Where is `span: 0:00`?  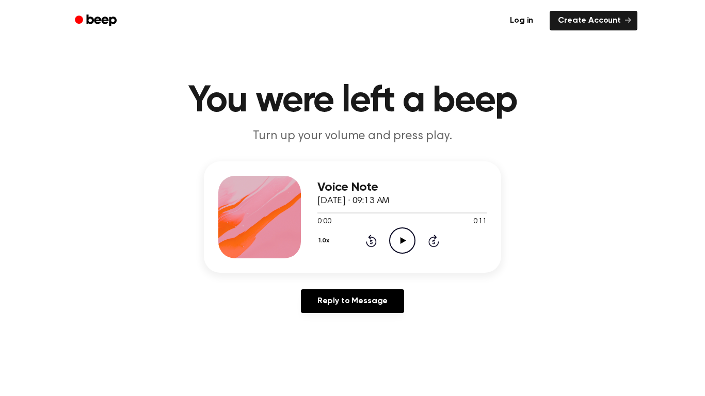 span: 0:00 is located at coordinates (324, 222).